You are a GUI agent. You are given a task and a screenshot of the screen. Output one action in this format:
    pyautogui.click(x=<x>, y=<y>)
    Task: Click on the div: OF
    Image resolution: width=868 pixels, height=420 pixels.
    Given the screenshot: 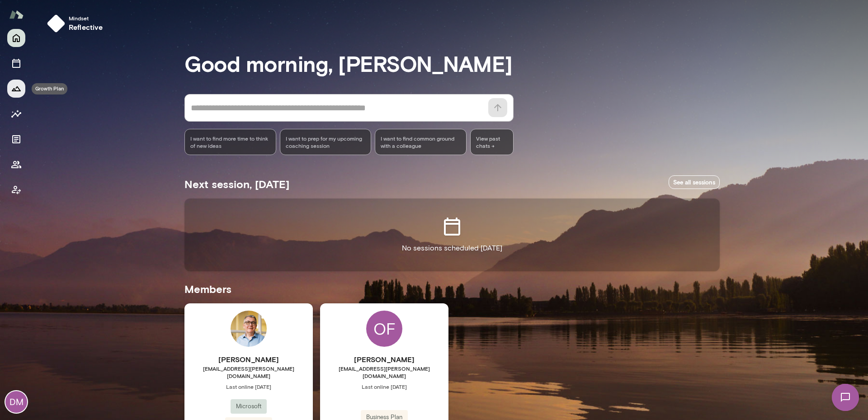 What is the action you would take?
    pyautogui.click(x=384, y=329)
    